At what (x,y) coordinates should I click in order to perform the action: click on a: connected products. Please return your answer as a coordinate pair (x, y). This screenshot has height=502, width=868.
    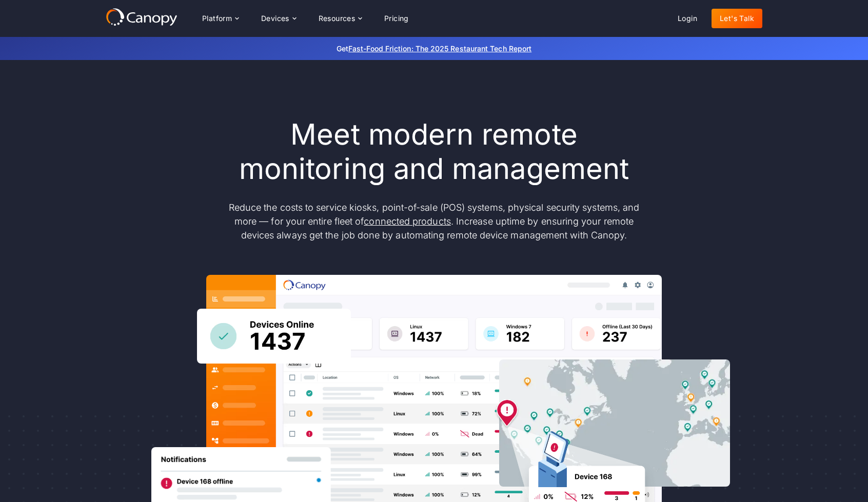
    Looking at the image, I should click on (407, 221).